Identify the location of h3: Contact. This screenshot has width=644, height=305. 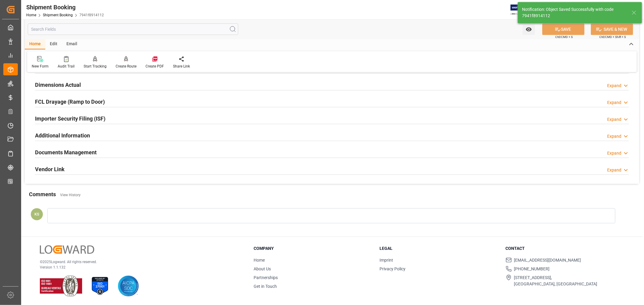
(564, 248).